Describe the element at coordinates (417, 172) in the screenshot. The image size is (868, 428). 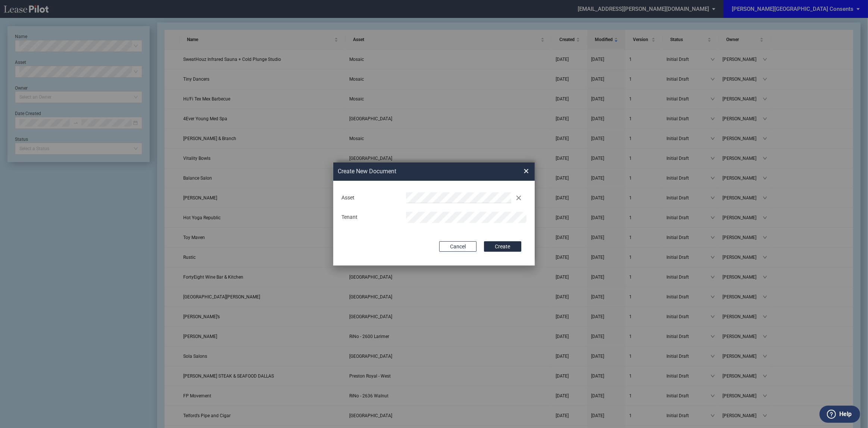
I see `h2: Create New Document` at that location.